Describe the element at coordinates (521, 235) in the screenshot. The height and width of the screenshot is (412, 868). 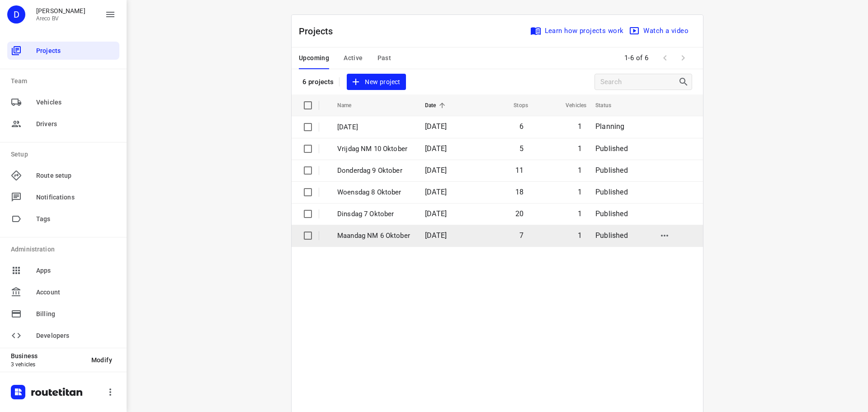
I see `span: 7` at that location.